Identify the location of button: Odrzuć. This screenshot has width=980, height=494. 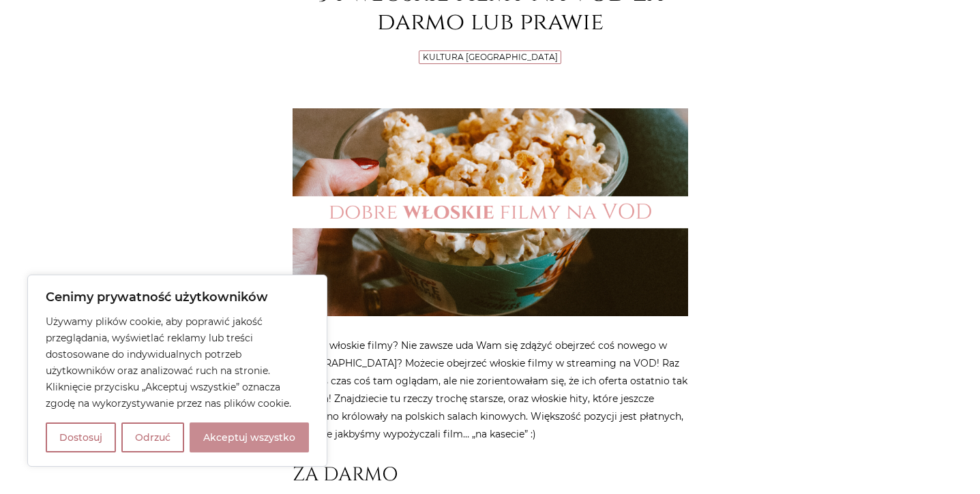
(153, 438).